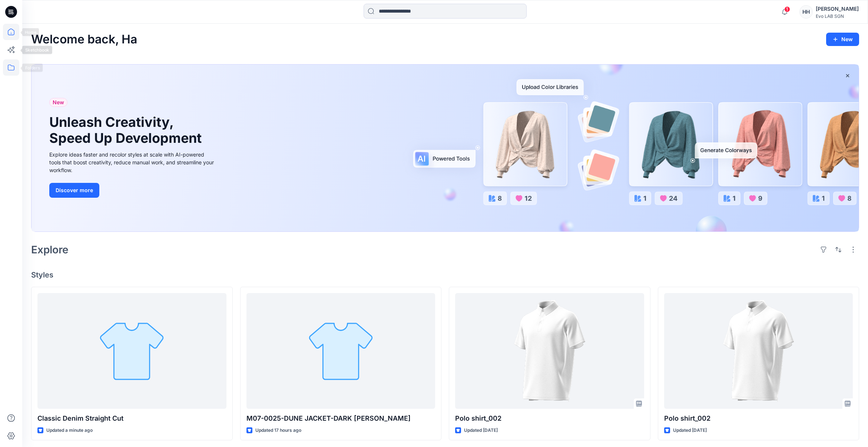 This screenshot has width=868, height=447. What do you see at coordinates (58, 102) in the screenshot?
I see `span: New` at bounding box center [58, 102].